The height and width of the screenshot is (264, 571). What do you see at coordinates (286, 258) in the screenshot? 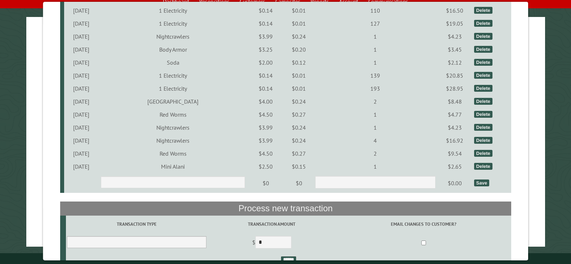
I see `small: © Campground Commander LLC. All rights reserved.` at bounding box center [286, 258].